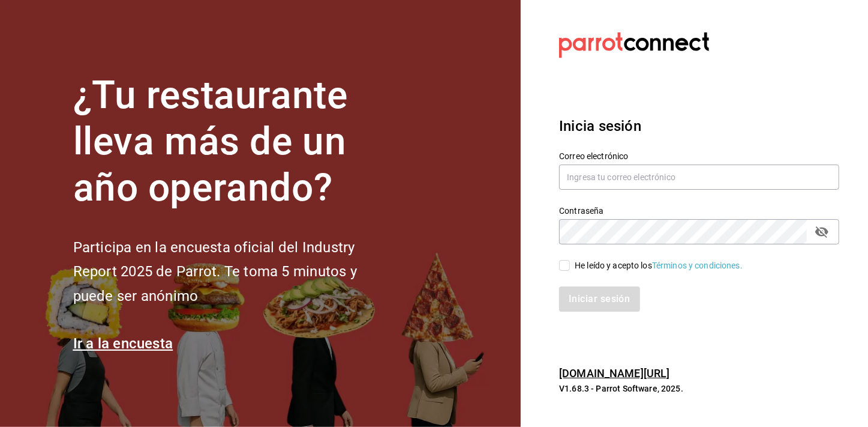  What do you see at coordinates (699, 388) in the screenshot?
I see `p: V1.68.3 - Parrot Software, 2025.` at bounding box center [699, 388].